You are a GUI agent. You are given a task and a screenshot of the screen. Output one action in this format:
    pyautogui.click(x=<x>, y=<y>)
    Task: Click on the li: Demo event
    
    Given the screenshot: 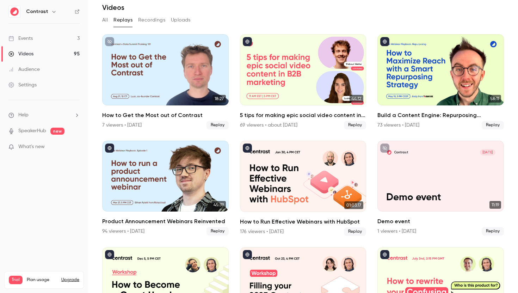 What is the action you would take?
    pyautogui.click(x=441, y=188)
    